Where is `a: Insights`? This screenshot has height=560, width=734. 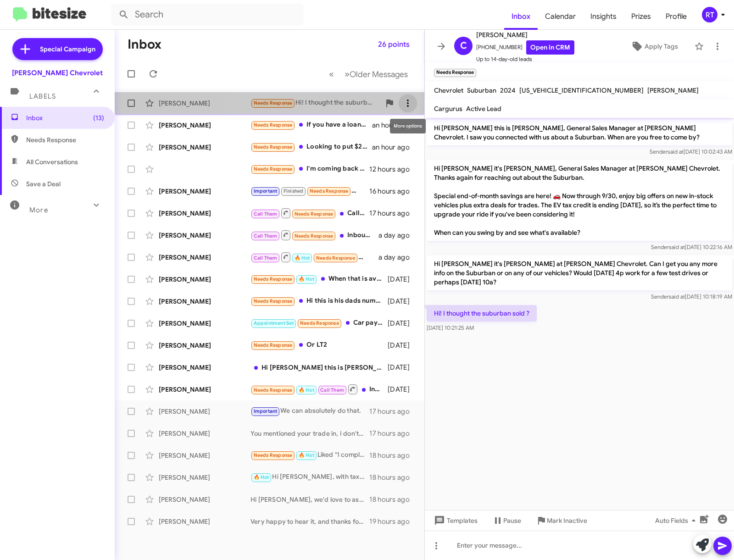
a: Insights is located at coordinates (603, 16).